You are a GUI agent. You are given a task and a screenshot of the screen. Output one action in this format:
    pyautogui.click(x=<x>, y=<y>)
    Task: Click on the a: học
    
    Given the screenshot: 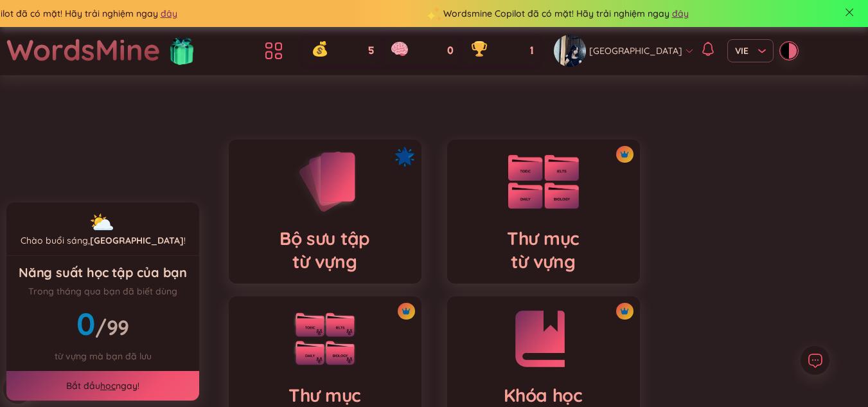 What is the action you would take?
    pyautogui.click(x=108, y=385)
    